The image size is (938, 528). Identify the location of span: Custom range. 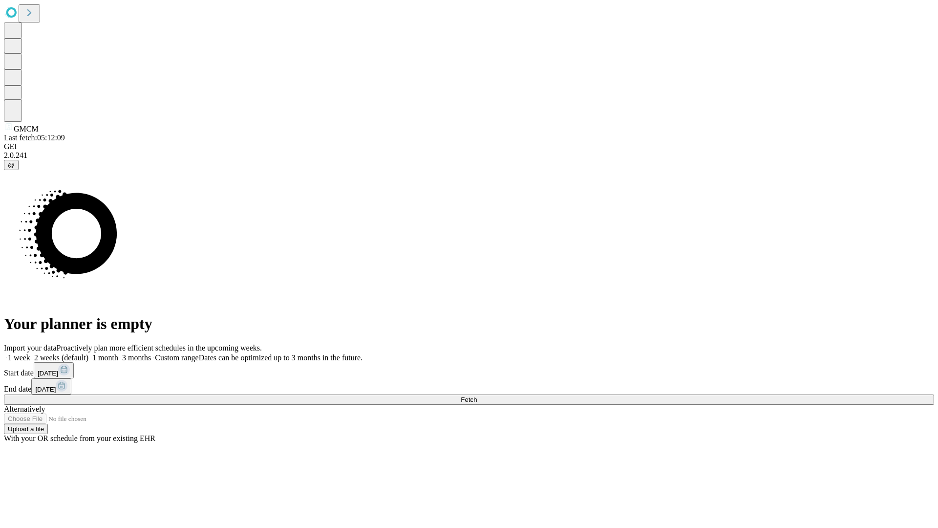
(176, 357).